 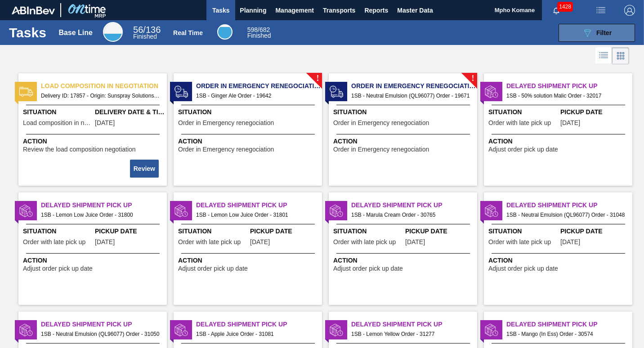 I want to click on span: 1SB - Marula Cream Order - 30765, so click(x=411, y=215).